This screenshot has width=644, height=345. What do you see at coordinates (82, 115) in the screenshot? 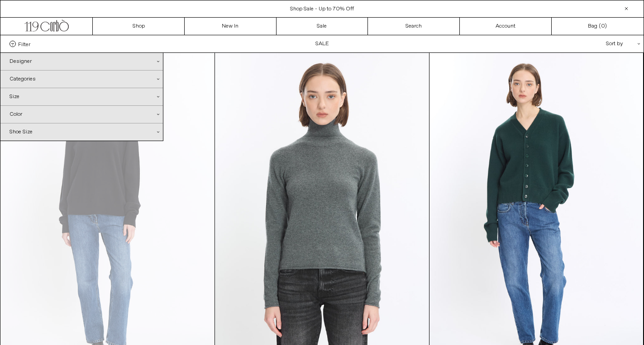
I see `div: Color` at bounding box center [82, 115].